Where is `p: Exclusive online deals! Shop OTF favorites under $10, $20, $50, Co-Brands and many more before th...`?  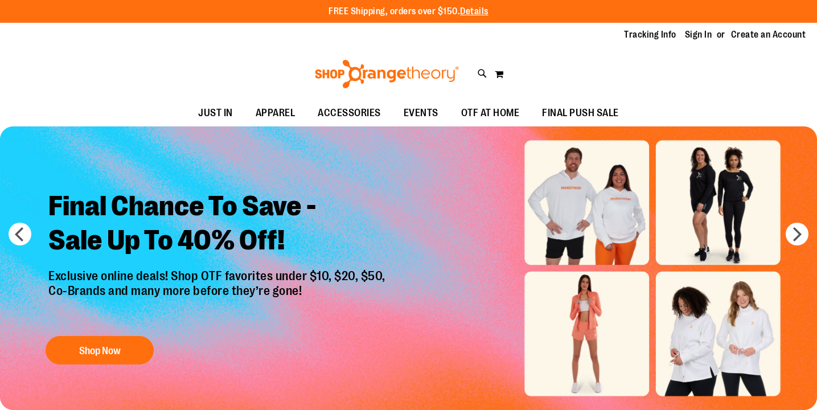
p: Exclusive online deals! Shop OTF favorites under $10, $20, $50, Co-Brands and many more before th... is located at coordinates (218, 297).